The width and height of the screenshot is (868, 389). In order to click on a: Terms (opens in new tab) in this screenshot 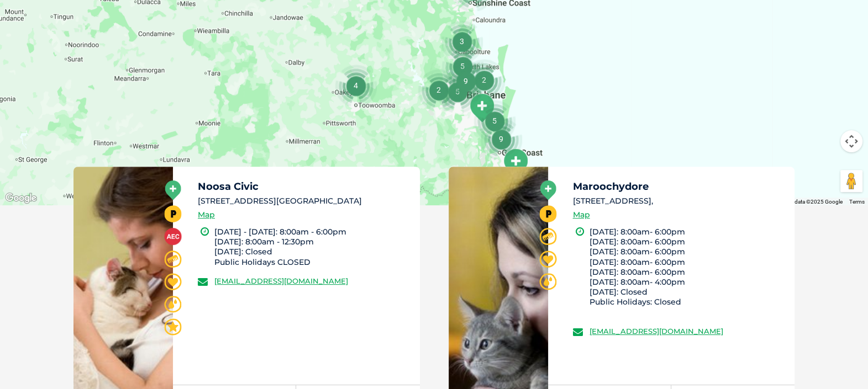, I will do `click(857, 201)`.